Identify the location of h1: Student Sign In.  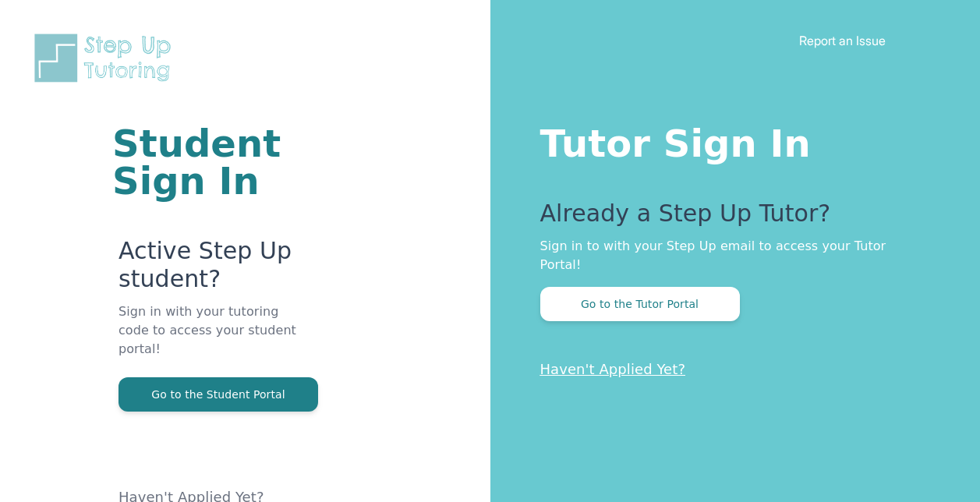
(207, 162).